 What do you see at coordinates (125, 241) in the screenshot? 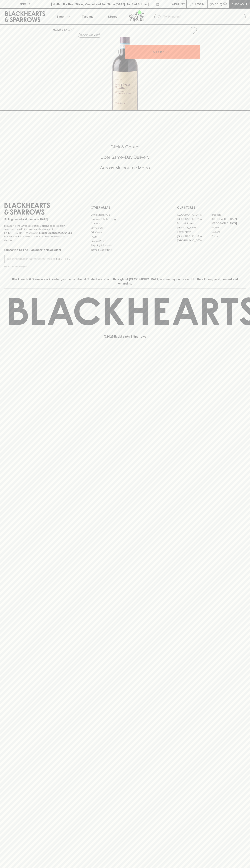
I see `a: Privacy Policy` at bounding box center [125, 241].